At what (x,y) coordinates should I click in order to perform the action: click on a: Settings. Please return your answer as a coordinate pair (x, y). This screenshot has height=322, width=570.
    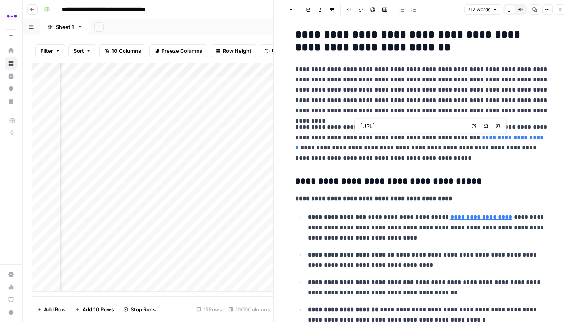
    Looking at the image, I should click on (11, 274).